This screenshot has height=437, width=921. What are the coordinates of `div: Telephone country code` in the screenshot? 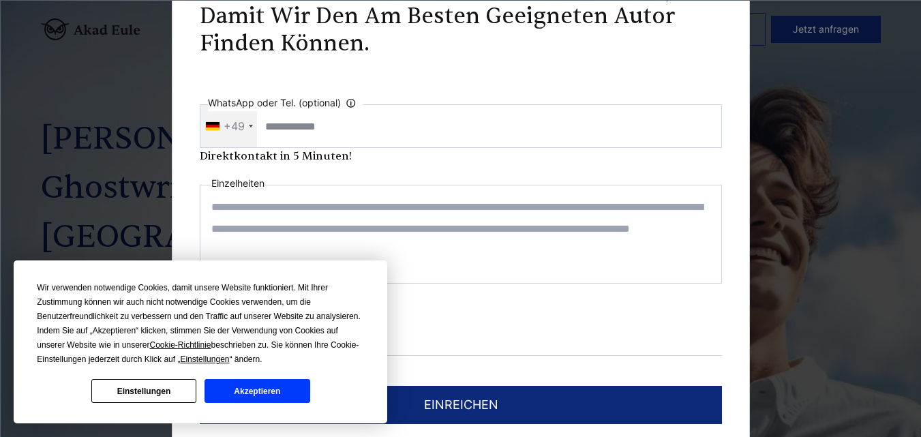 It's located at (228, 126).